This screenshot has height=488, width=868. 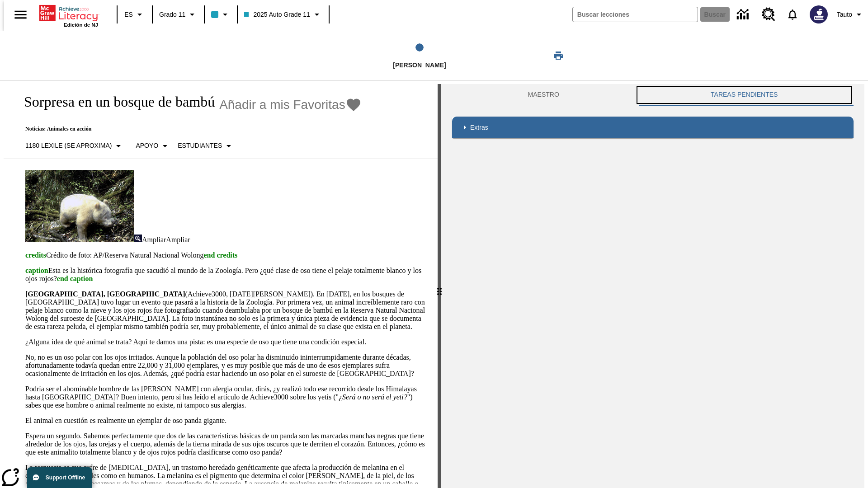 I want to click on a: Centro de información, so click(x=743, y=15).